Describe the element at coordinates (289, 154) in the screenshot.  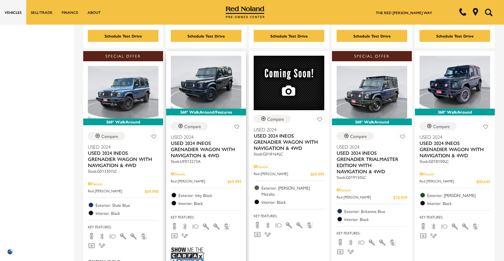
I see `div: Stock : G018164LC` at that location.